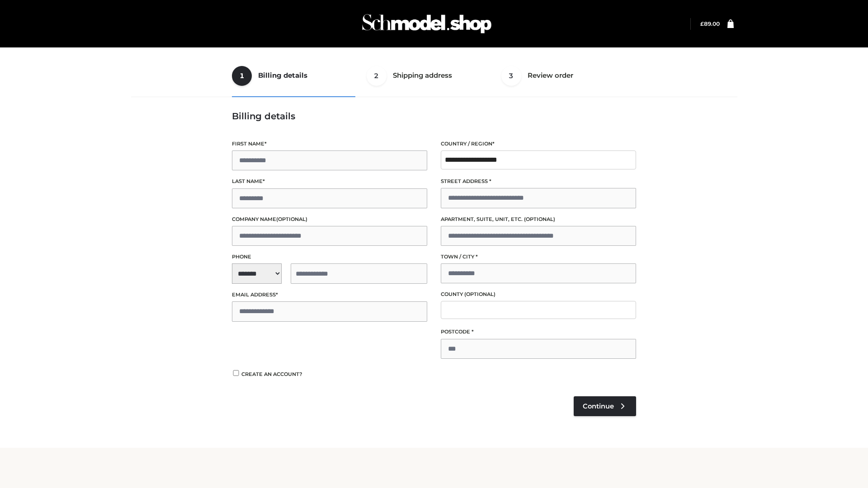  What do you see at coordinates (605, 406) in the screenshot?
I see `a: Continue` at bounding box center [605, 406].